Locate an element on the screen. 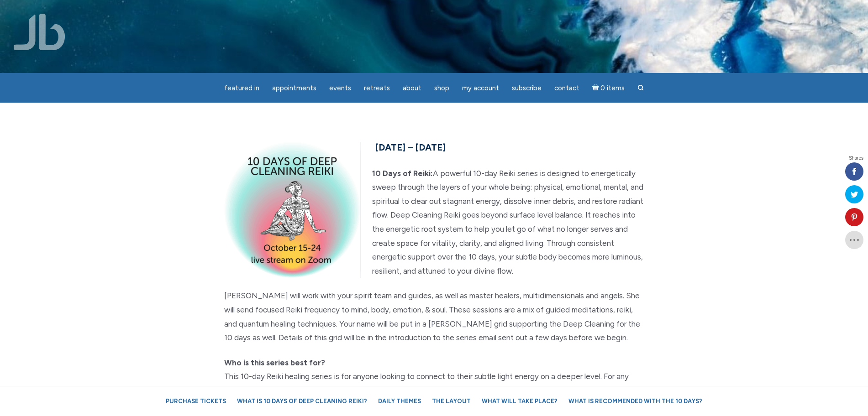 This screenshot has height=416, width=868. a: About is located at coordinates (411, 88).